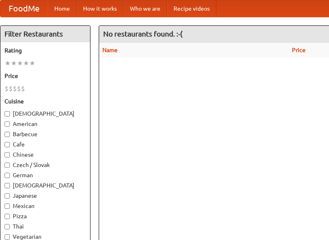  Describe the element at coordinates (45, 217) in the screenshot. I see `label: Pizza` at that location.